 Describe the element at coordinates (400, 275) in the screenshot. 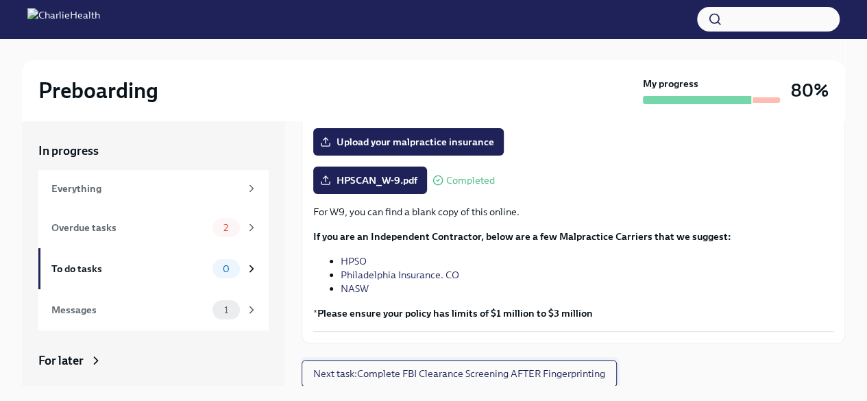

I see `a: Philadelphia Insurance. CO` at that location.